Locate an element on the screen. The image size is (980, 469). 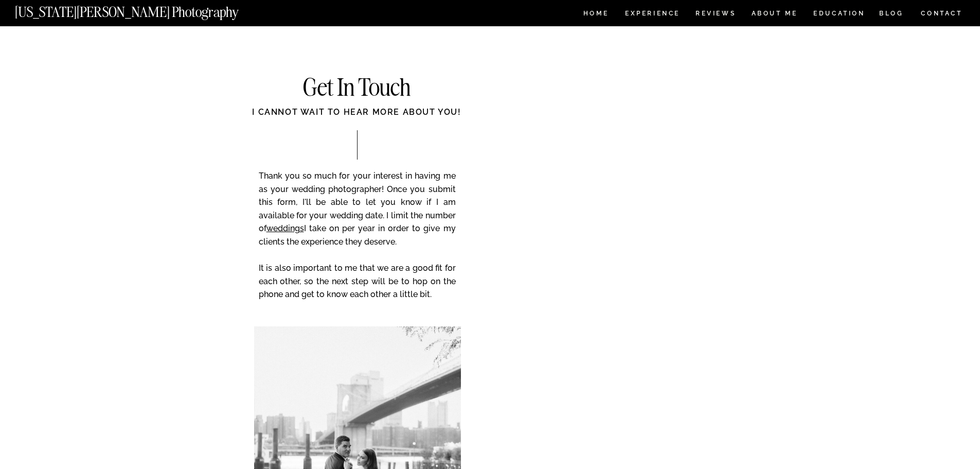
a: HOME is located at coordinates (596, 15).